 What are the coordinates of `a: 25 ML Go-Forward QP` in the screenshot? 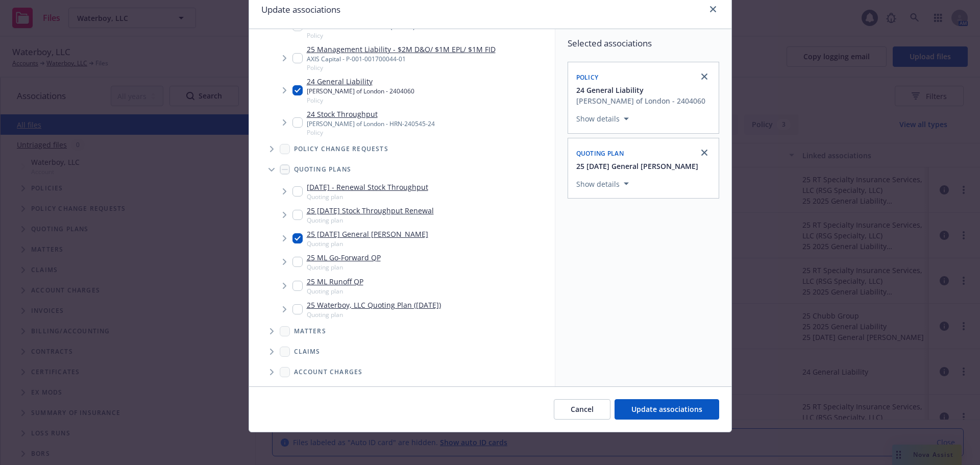 It's located at (343, 257).